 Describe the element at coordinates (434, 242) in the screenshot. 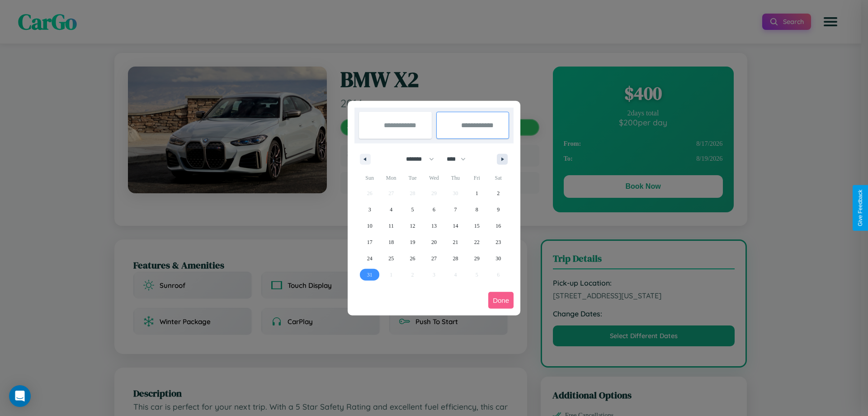

I see `span: 20` at that location.